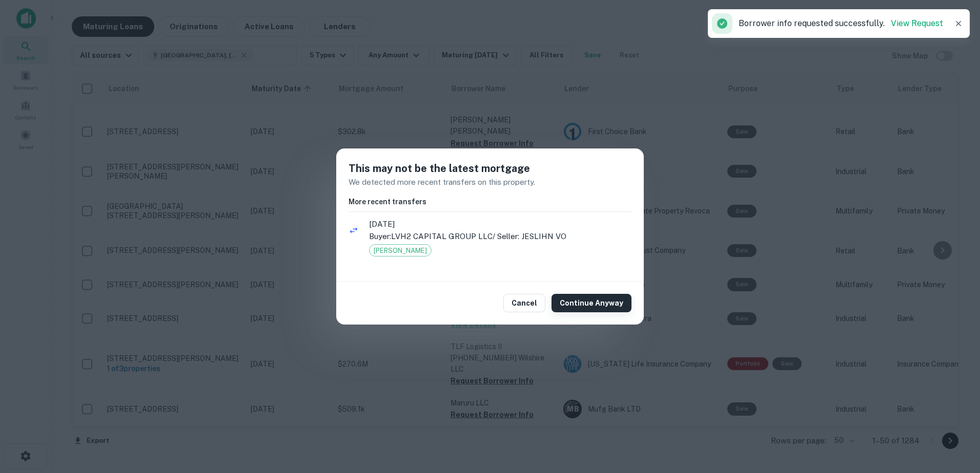  I want to click on div: Grant Deed, so click(400, 250).